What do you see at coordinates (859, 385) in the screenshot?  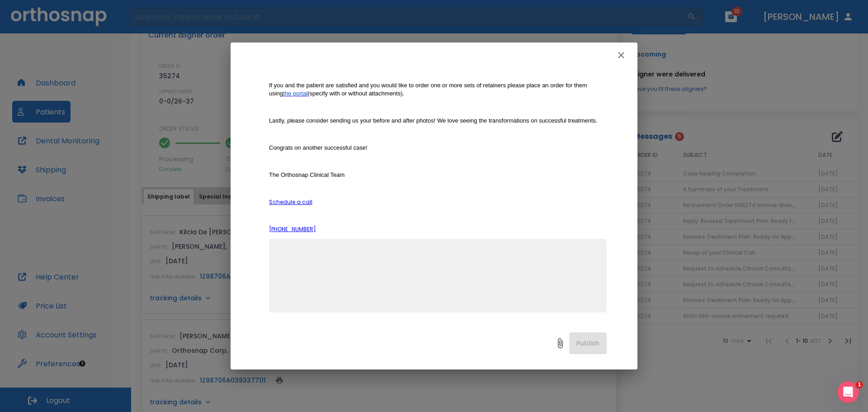 I see `span: 1` at bounding box center [859, 385].